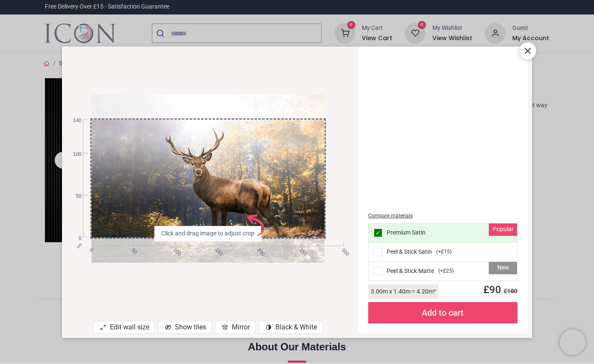  What do you see at coordinates (444, 252) in the screenshot?
I see `span: ( +£15 )` at bounding box center [444, 252].